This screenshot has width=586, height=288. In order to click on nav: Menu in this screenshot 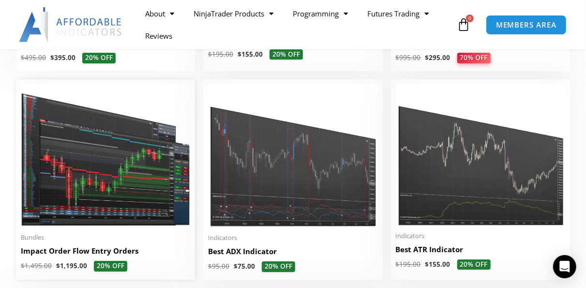, I will do `click(295, 25)`.